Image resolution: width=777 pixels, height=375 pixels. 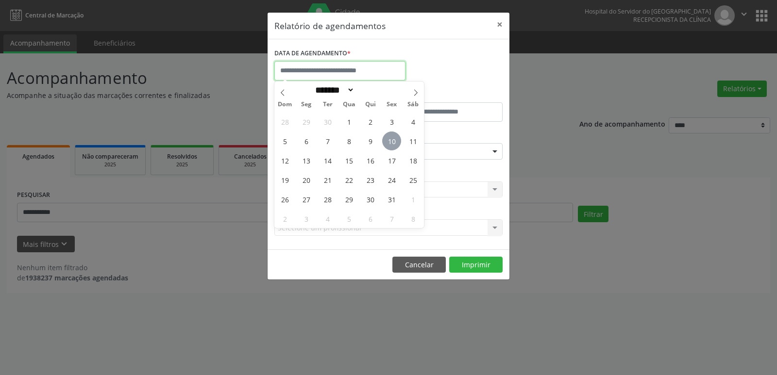 I want to click on span: Setembro 28, 2025, so click(x=284, y=121).